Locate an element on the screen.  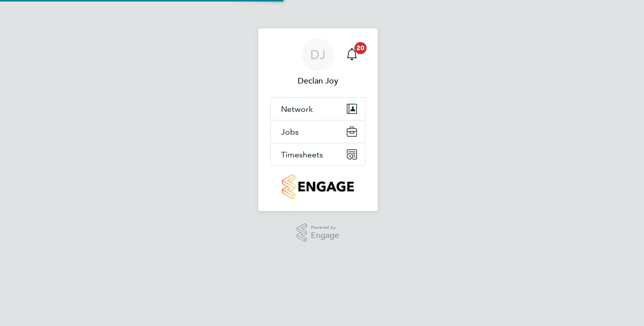
span: Jobs is located at coordinates (290, 132).